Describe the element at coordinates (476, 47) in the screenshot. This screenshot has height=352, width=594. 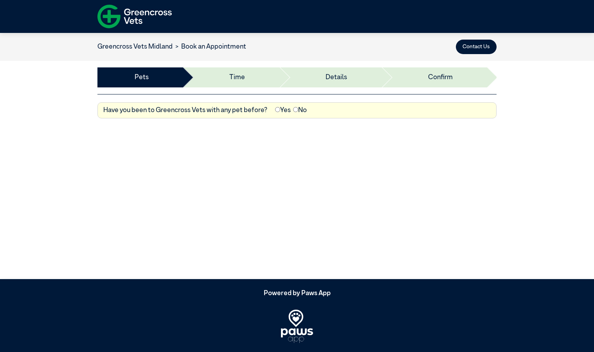
I see `button: Contact Us` at that location.